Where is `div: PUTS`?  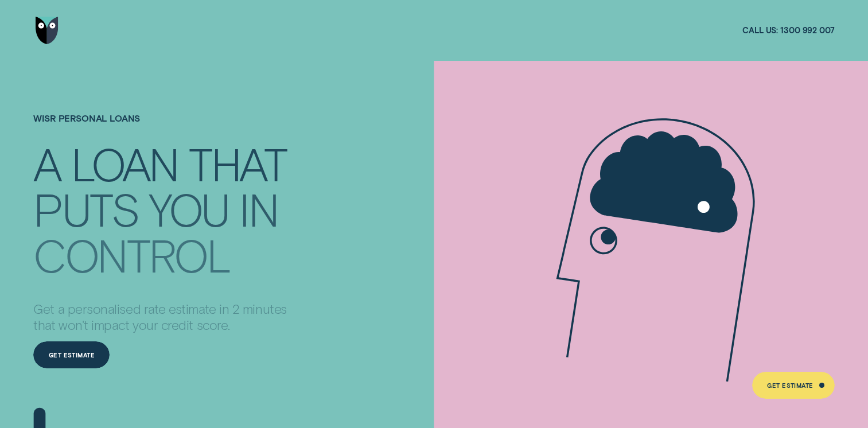
div: PUTS is located at coordinates (85, 209).